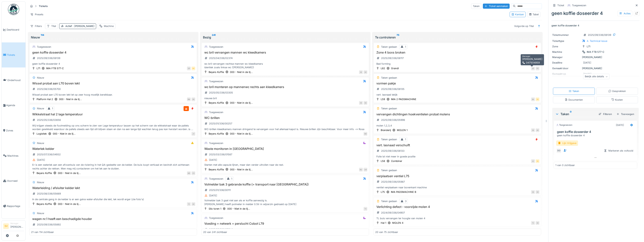 Image resolution: width=644 pixels, height=242 pixels. Describe the element at coordinates (113, 166) in the screenshot. I see `div: Er is een waterlek aan een afvoerbuis van de riolering in het QA-gedeelte van de kelder. De buis ...` at that location.